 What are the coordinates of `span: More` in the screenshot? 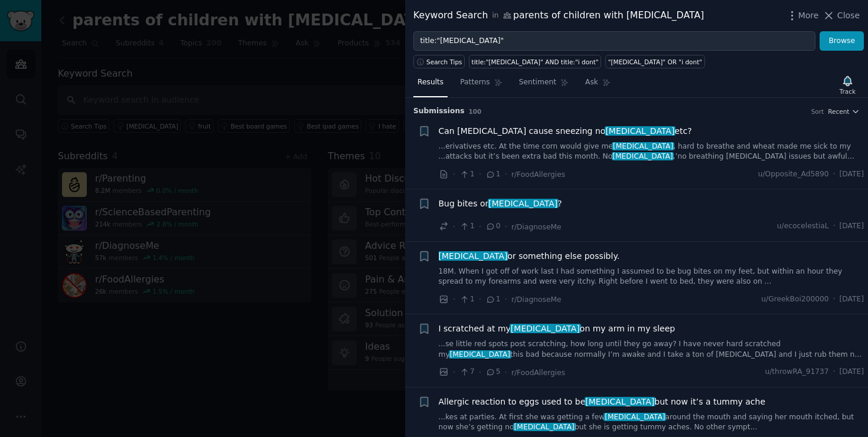 It's located at (808, 15).